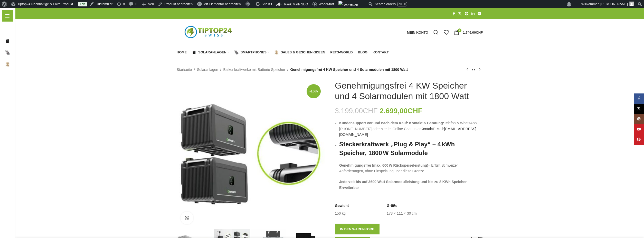 This screenshot has height=238, width=644. Describe the element at coordinates (436, 32) in the screenshot. I see `a: Suche` at that location.